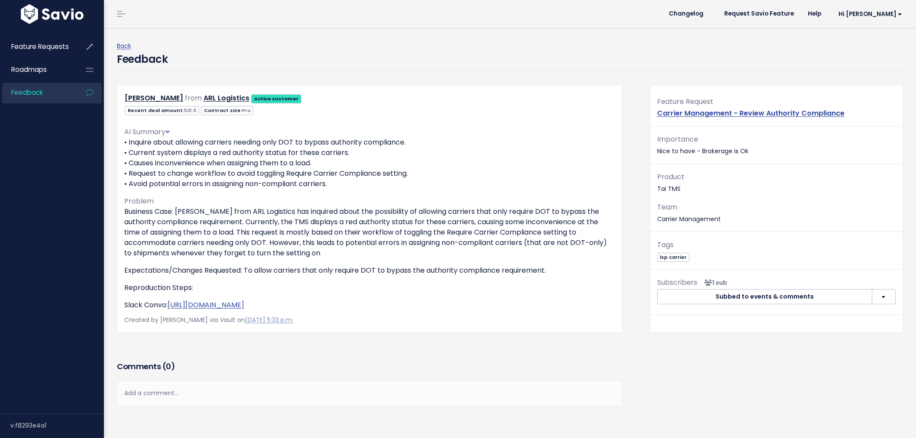 Image resolution: width=916 pixels, height=438 pixels. I want to click on span: AI Summary, so click(147, 132).